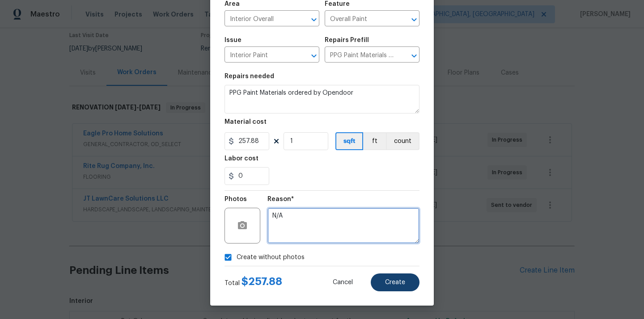  What do you see at coordinates (395, 282) in the screenshot?
I see `button: Create` at bounding box center [395, 282].